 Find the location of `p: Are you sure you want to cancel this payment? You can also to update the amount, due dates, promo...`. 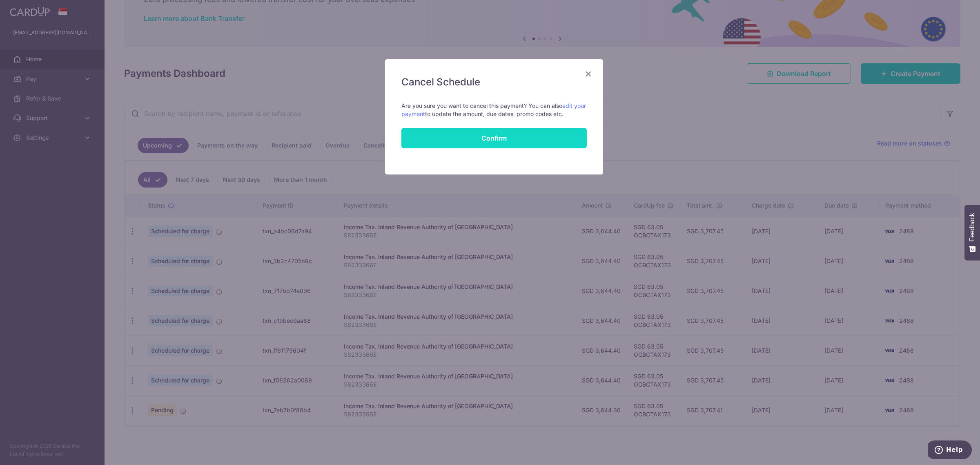

p: Are you sure you want to cancel this payment? You can also to update the amount, due dates, promo... is located at coordinates (494, 110).